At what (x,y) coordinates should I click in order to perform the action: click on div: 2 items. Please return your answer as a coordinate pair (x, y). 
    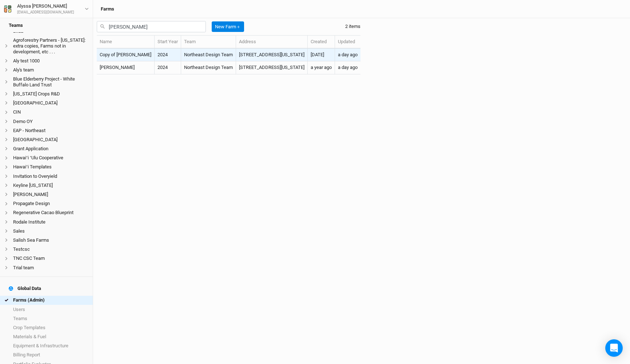
    Looking at the image, I should click on (353, 26).